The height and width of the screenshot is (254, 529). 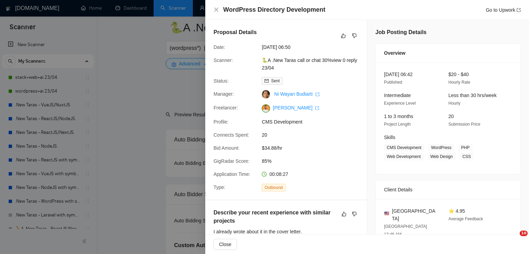 I want to click on span: Hourly Rate, so click(x=459, y=82).